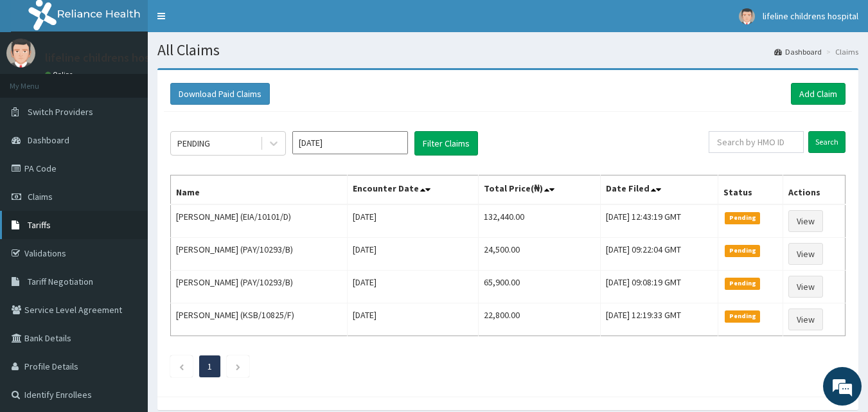 The width and height of the screenshot is (868, 412). I want to click on th: Encounter Date, so click(413, 190).